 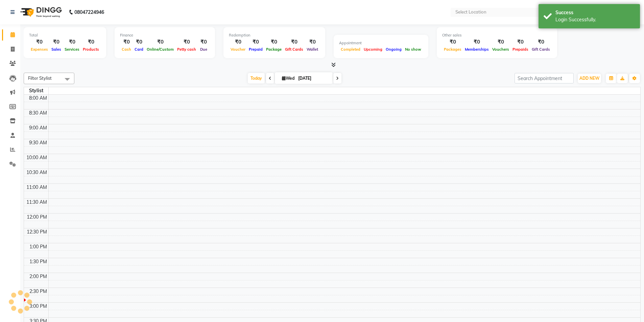 I want to click on div: 10:30 AM, so click(x=37, y=172).